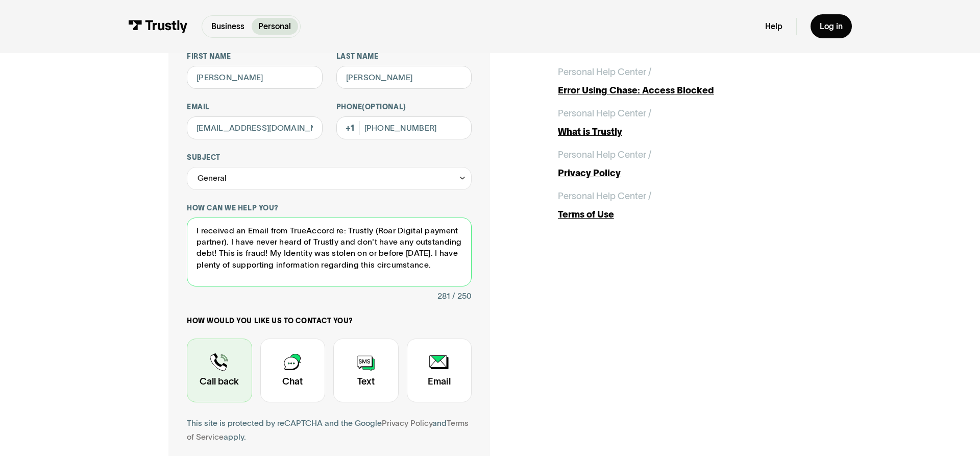 Image resolution: width=980 pixels, height=456 pixels. I want to click on label: Last name, so click(405, 56).